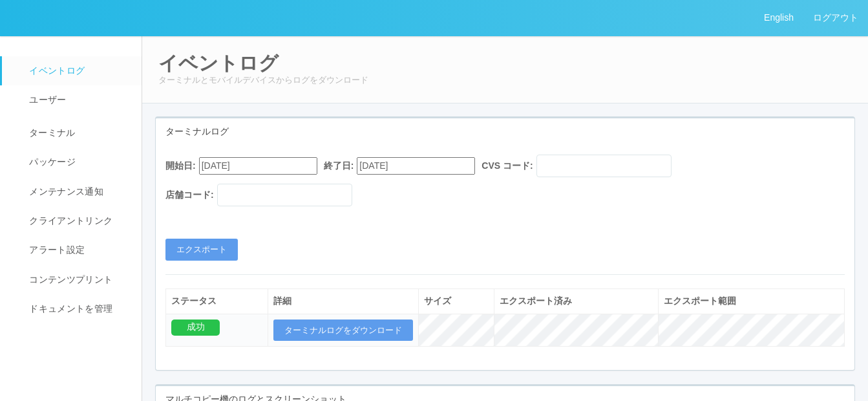 The image size is (868, 401). What do you see at coordinates (339, 165) in the screenshot?
I see `label: 終了日:` at bounding box center [339, 165].